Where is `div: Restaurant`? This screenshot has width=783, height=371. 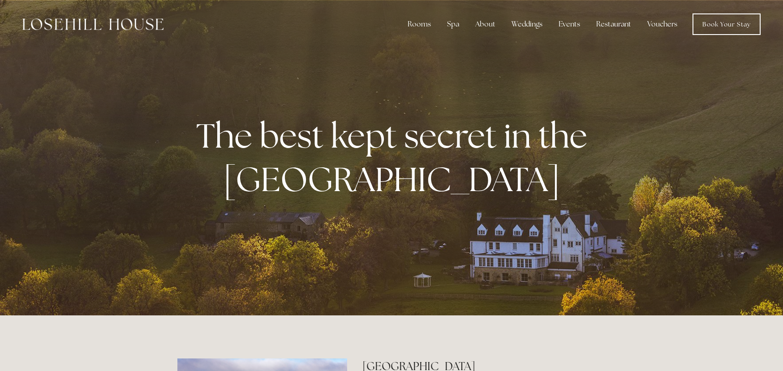
div: Restaurant is located at coordinates (614, 24).